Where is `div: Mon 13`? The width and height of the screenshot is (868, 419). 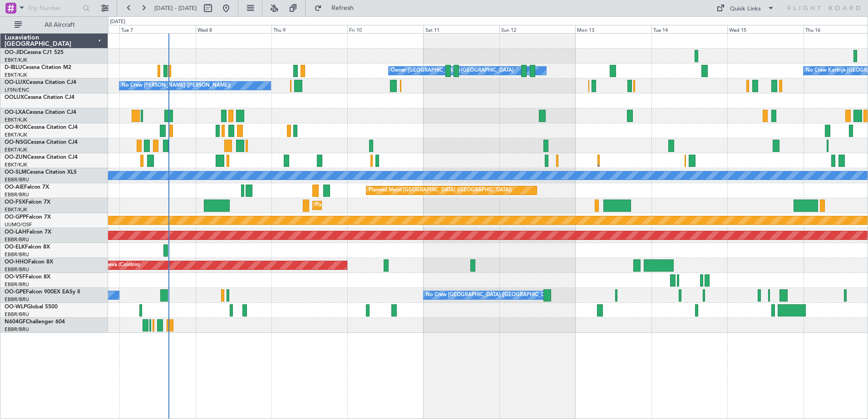 div: Mon 13 is located at coordinates (613, 29).